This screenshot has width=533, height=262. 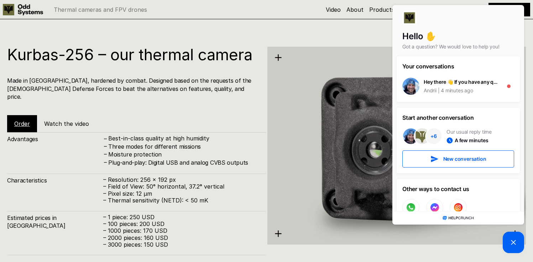 I want to click on h4: Moisture protection, so click(x=184, y=154).